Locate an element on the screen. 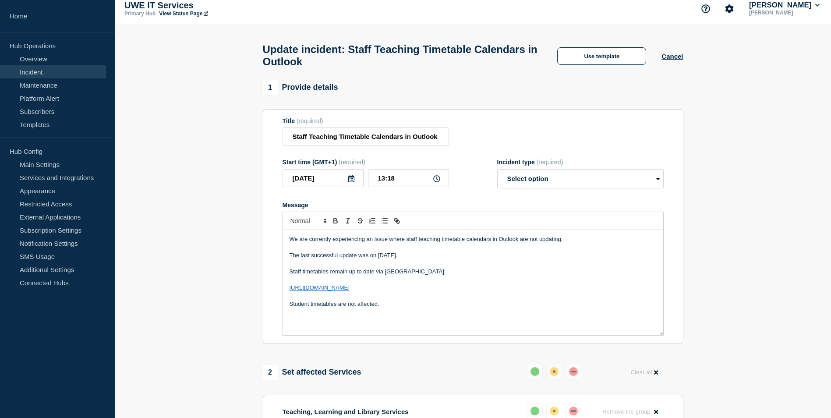  div: Provide details is located at coordinates (301, 88).